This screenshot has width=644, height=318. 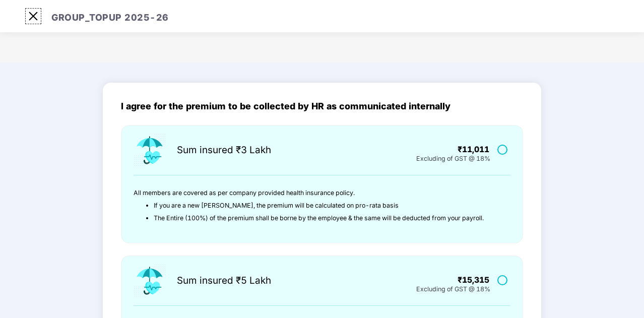 I want to click on li: The Entire (100%) of the premium shall be borne by the employee & the same will be deducted from ..., so click(x=326, y=218).